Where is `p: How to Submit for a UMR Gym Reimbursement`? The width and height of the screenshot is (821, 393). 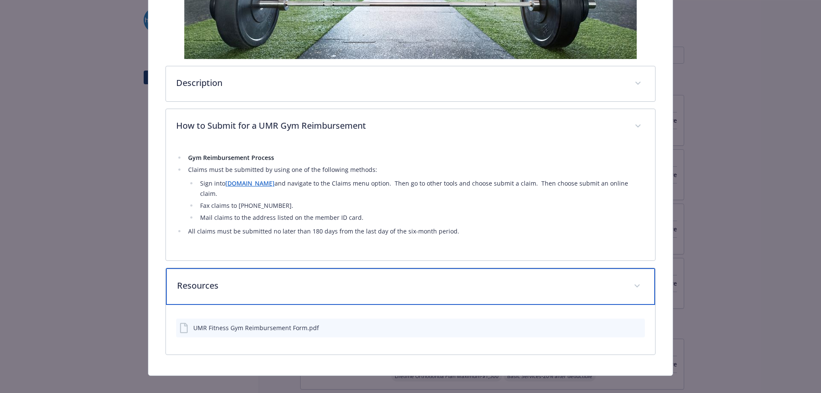 p: How to Submit for a UMR Gym Reimbursement is located at coordinates (400, 126).